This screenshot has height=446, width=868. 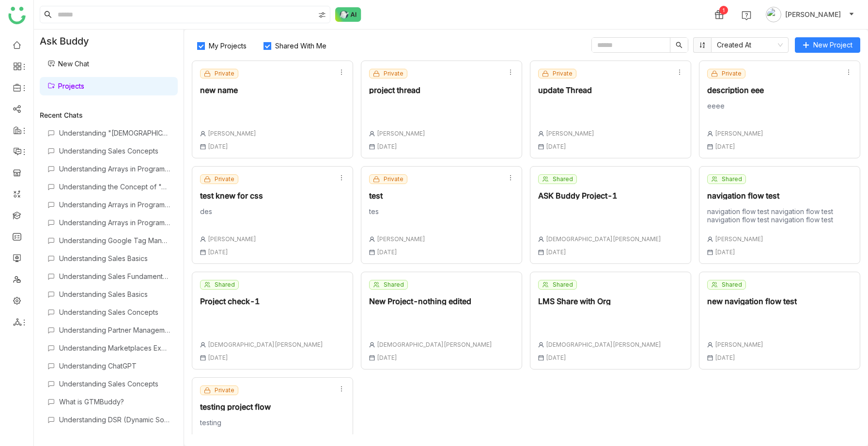 I want to click on div: navigation flow test, so click(x=779, y=196).